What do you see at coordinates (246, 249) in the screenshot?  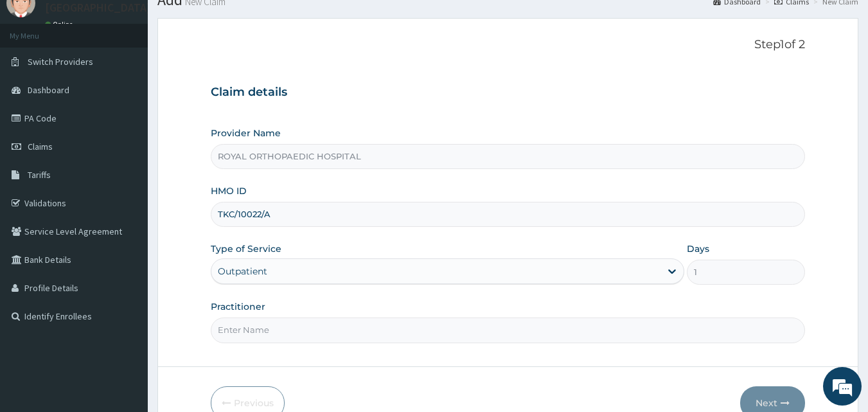 I see `label: Type of Service` at bounding box center [246, 249].